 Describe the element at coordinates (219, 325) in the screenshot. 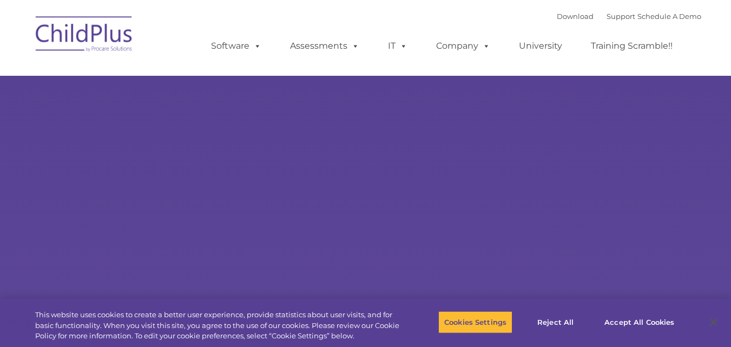

I see `div: This website uses cookies to create a better user experience, provide statistics about user visit...` at that location.